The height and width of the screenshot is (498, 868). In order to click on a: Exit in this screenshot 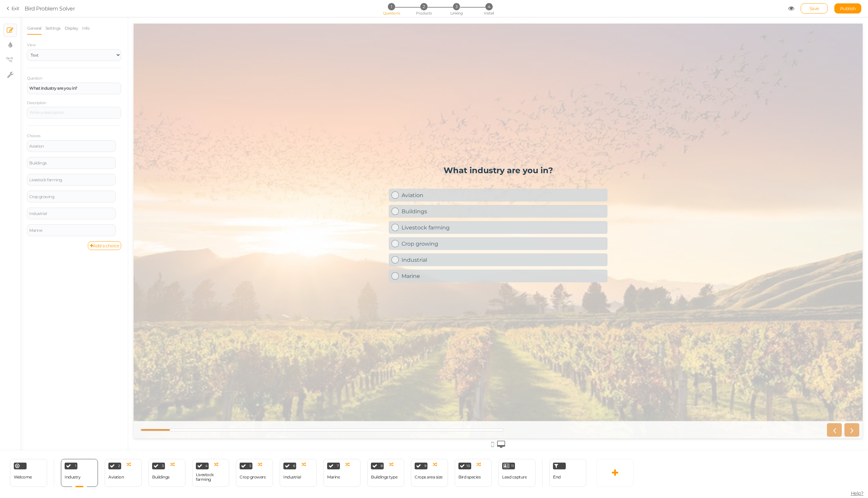, I will do `click(13, 8)`.